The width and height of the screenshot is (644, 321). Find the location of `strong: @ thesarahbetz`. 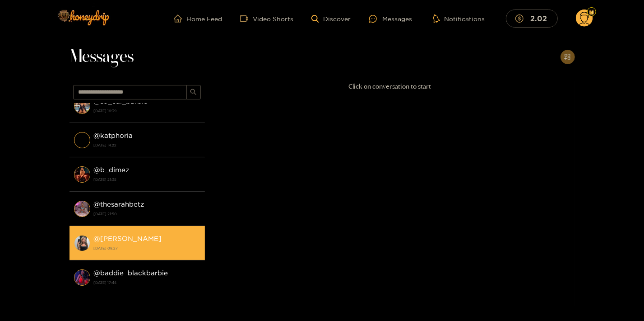

strong: @ thesarahbetz is located at coordinates (119, 204).